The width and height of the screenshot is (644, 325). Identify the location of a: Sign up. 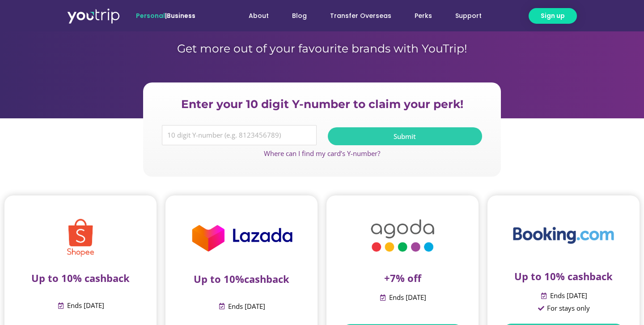
(553, 16).